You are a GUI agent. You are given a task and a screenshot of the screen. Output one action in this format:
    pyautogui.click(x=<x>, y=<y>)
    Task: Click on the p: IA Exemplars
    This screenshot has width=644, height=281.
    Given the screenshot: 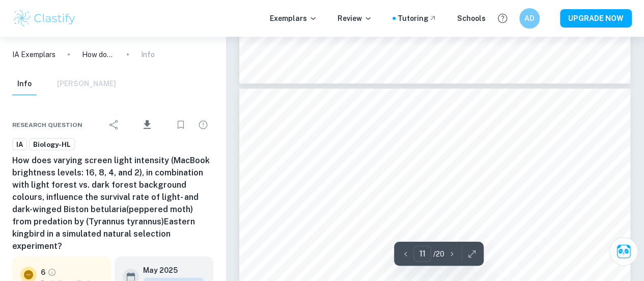 What is the action you would take?
    pyautogui.click(x=34, y=55)
    